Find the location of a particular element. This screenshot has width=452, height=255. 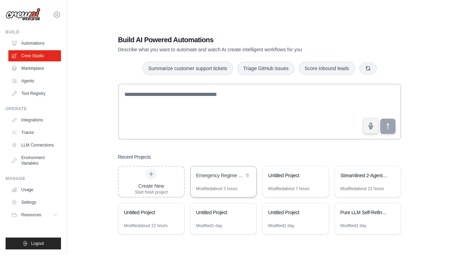

button: Triage GitHub issues is located at coordinates (266, 68).